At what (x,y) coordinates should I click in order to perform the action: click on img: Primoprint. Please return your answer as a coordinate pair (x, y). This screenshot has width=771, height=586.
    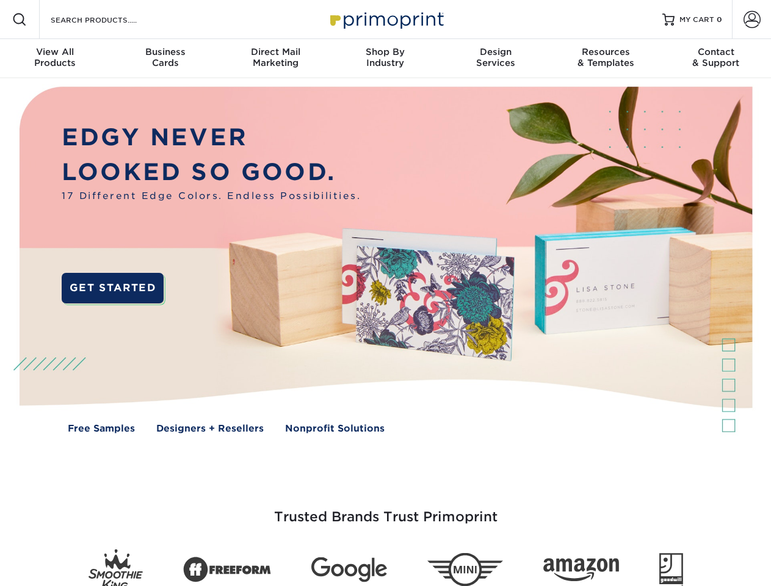
    Looking at the image, I should click on (386, 19).